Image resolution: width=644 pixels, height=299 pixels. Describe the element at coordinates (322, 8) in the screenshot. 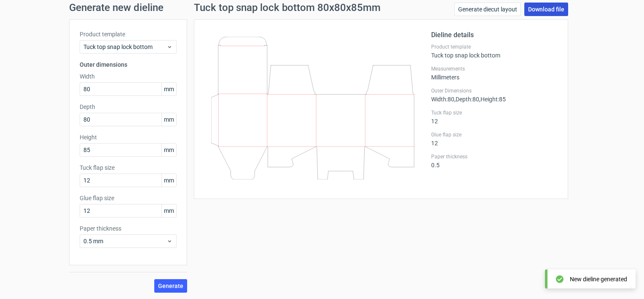

I see `h1: Generate new dieline` at that location.